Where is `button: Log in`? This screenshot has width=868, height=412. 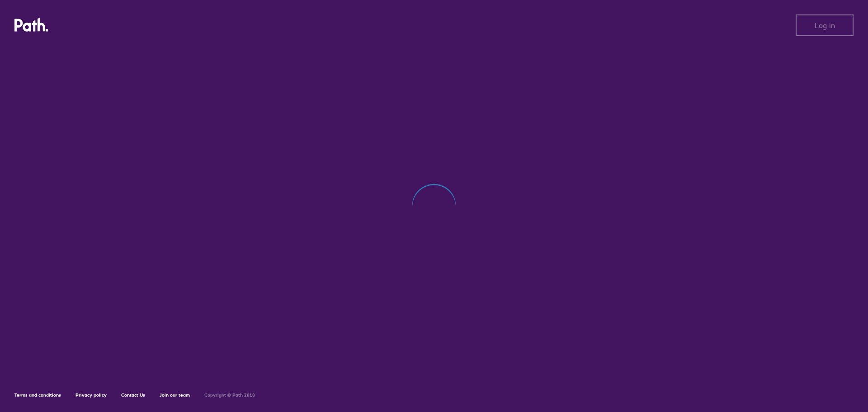
button: Log in is located at coordinates (824, 25).